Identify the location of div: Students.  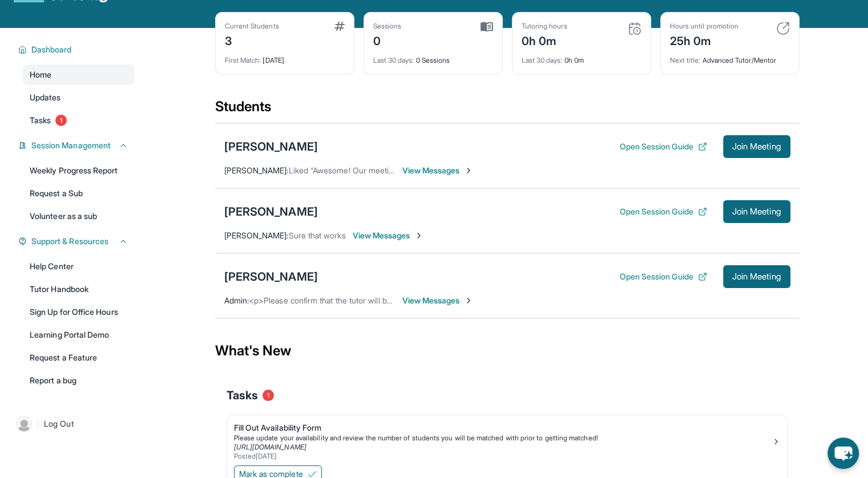
(507, 110).